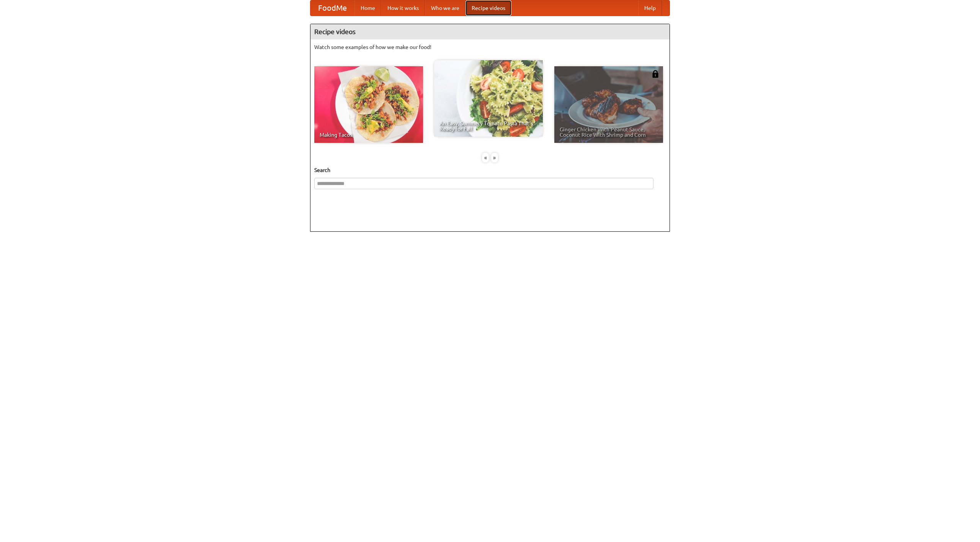 This screenshot has height=542, width=980. What do you see at coordinates (489, 126) in the screenshot?
I see `span: An Easy, Summery Tomato Pasta That's Ready for Fall` at bounding box center [489, 126].